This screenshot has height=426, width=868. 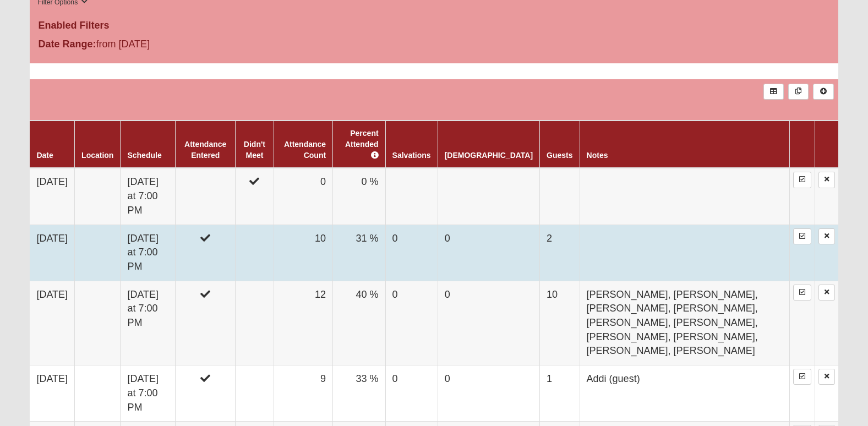 I want to click on a: Export to Excel, so click(x=773, y=91).